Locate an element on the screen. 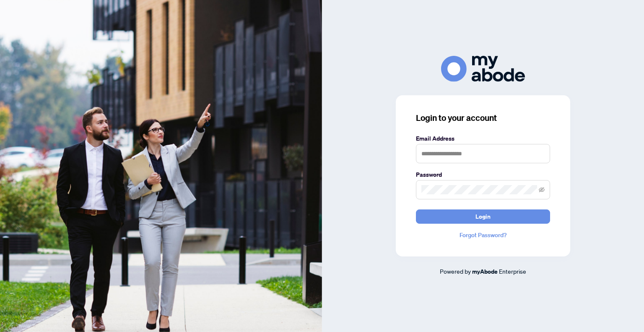 This screenshot has width=644, height=332. span: Login is located at coordinates (483, 217).